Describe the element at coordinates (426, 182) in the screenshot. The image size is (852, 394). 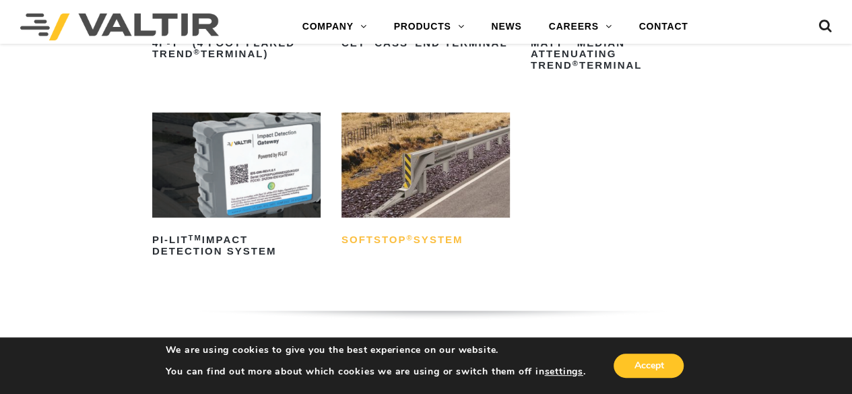
I see `a: SoftStop®System` at that location.